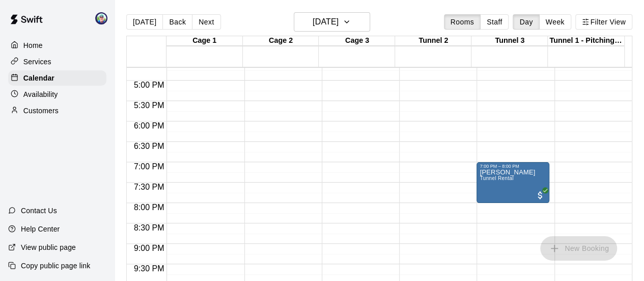  What do you see at coordinates (48, 247) in the screenshot?
I see `p: View public page` at bounding box center [48, 247].